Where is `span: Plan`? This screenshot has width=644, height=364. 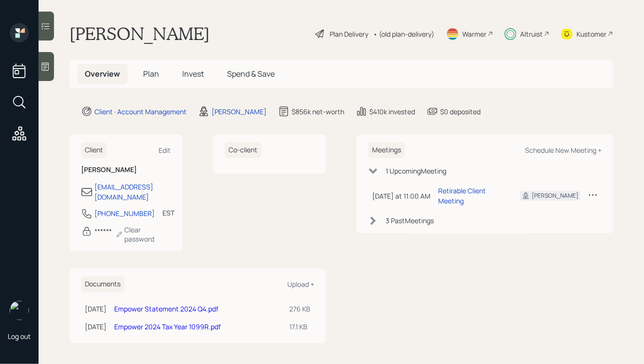
span: Plan is located at coordinates (151, 74).